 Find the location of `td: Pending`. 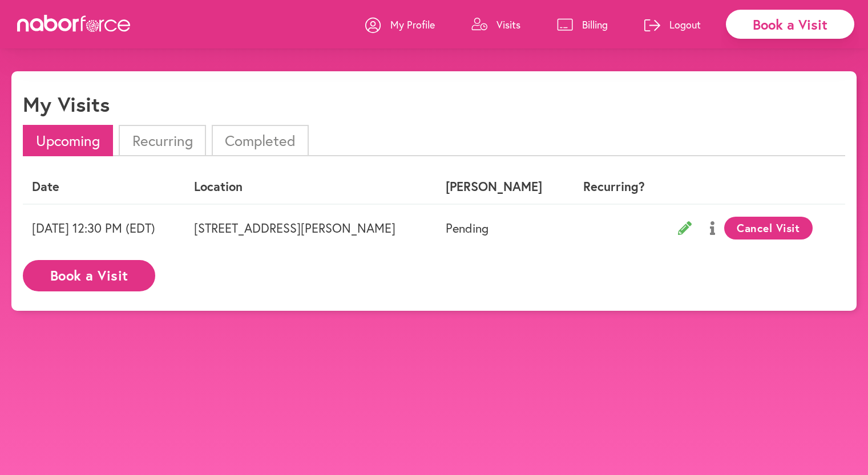

td: Pending is located at coordinates (502, 228).